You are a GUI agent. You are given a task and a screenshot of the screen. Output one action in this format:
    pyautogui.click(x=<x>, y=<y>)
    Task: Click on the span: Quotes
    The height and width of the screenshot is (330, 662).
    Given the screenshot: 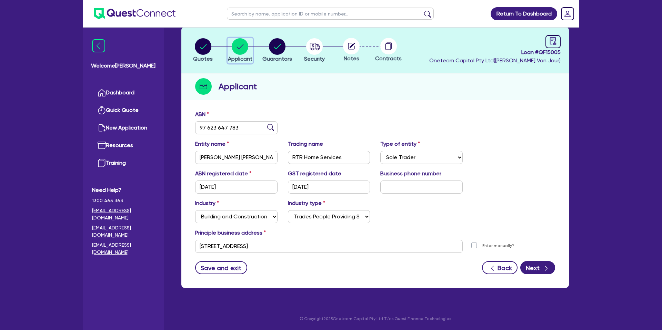 What is the action you would take?
    pyautogui.click(x=203, y=59)
    